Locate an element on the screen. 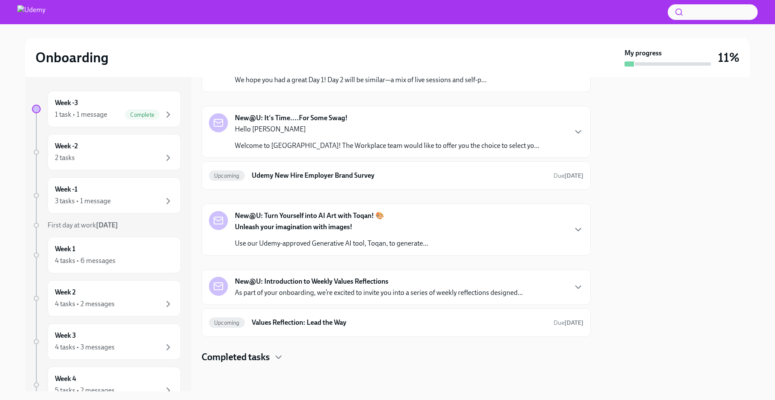 Image resolution: width=775 pixels, height=400 pixels. h6: Week 4 is located at coordinates (65, 379).